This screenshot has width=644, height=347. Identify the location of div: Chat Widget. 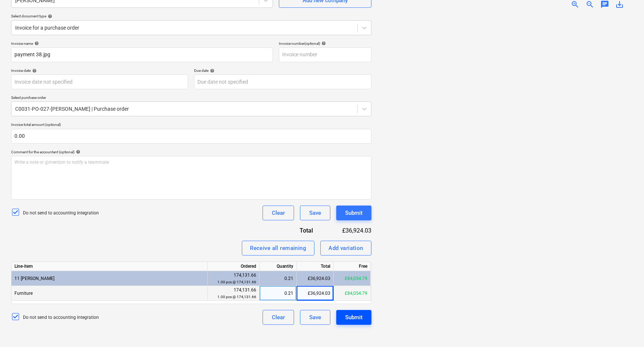
(625, 329).